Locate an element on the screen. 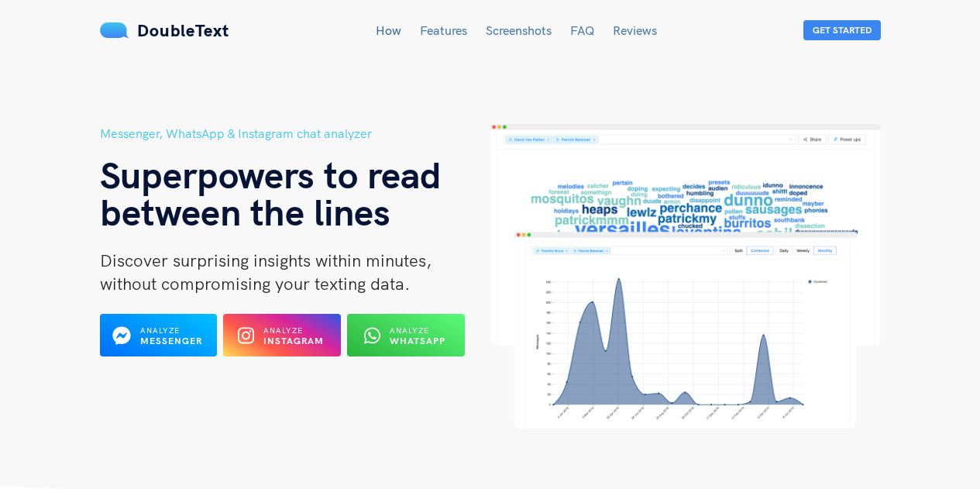  a: Get Started is located at coordinates (842, 30).